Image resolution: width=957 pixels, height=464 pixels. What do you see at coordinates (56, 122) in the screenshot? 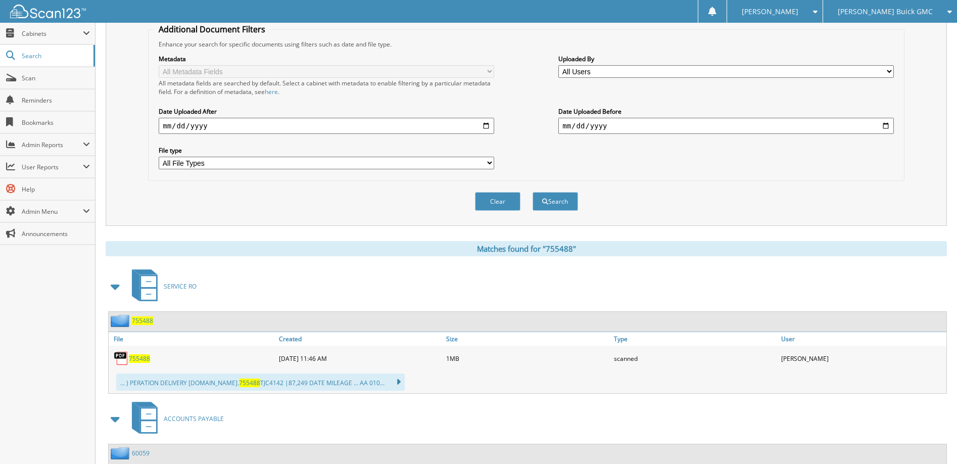
I see `span: Bookmarks` at bounding box center [56, 122].